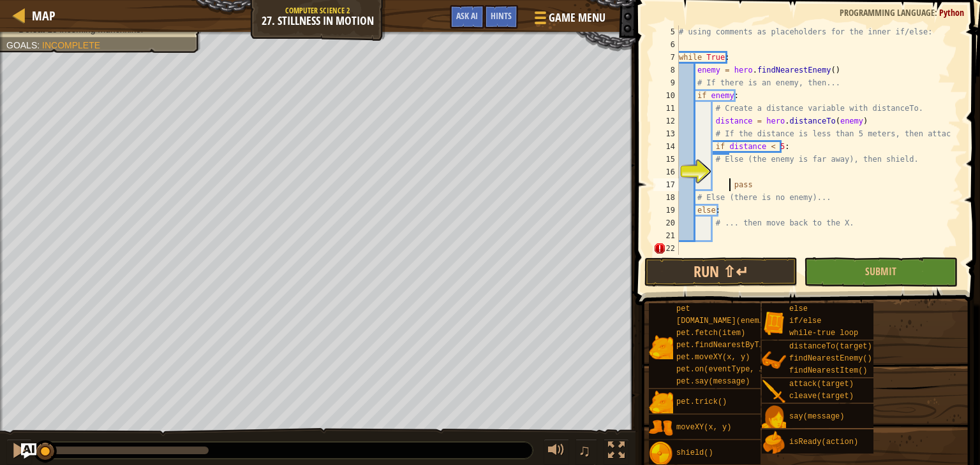  What do you see at coordinates (666, 70) in the screenshot?
I see `div: 8` at bounding box center [666, 70].